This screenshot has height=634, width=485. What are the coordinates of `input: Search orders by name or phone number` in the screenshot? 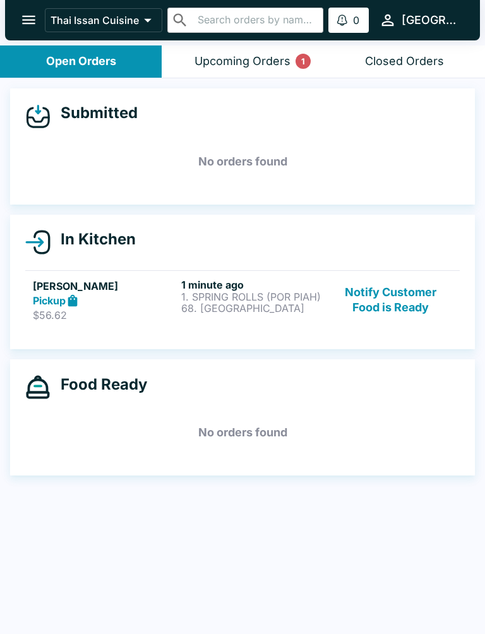 It's located at (256, 20).